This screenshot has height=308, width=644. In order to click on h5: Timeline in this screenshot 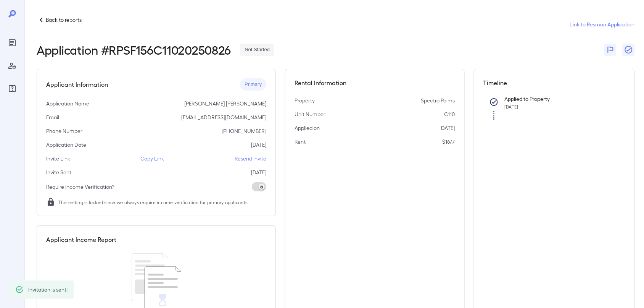, I will do `click(554, 83)`.